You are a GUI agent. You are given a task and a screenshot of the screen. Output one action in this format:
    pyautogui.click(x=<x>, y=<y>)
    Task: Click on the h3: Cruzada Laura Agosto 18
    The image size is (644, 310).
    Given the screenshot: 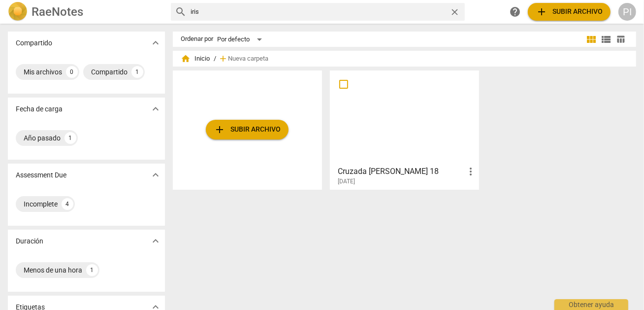 What is the action you would take?
    pyautogui.click(x=401, y=171)
    